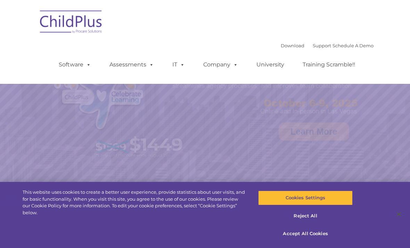 This screenshot has height=248, width=410. Describe the element at coordinates (221, 65) in the screenshot. I see `a: Company` at that location.